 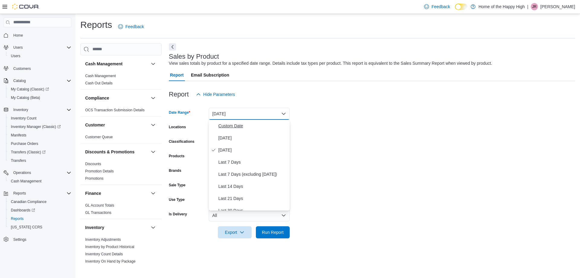 What do you see at coordinates (41, 81) in the screenshot?
I see `span: Catalog` at bounding box center [41, 81].